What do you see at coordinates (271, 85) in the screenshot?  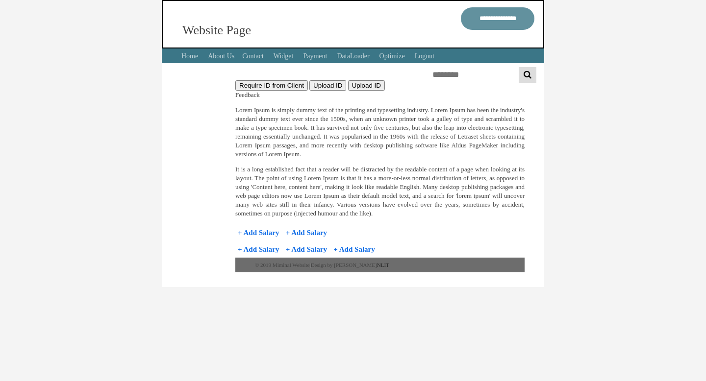 I see `button: Require ID from Client` at bounding box center [271, 85].